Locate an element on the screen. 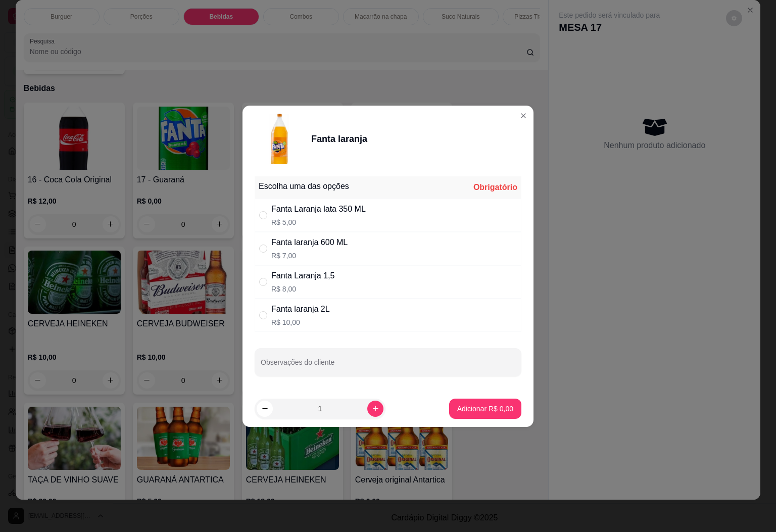 The image size is (776, 532). p: R$ 10,00 is located at coordinates (301, 322).